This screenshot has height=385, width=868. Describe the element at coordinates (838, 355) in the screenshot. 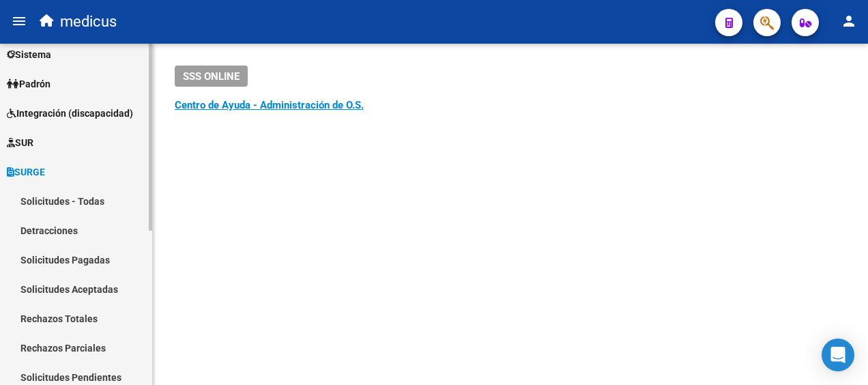

I see `div: Open Intercom Messenger` at that location.